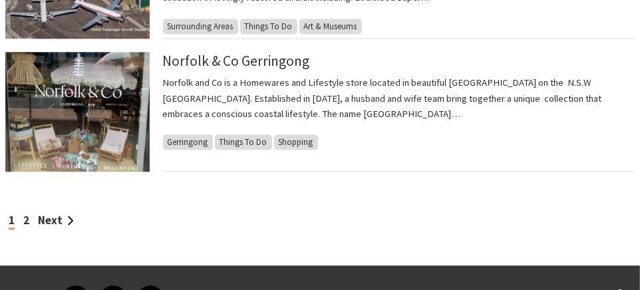  What do you see at coordinates (11, 221) in the screenshot?
I see `span: 1` at bounding box center [11, 221].